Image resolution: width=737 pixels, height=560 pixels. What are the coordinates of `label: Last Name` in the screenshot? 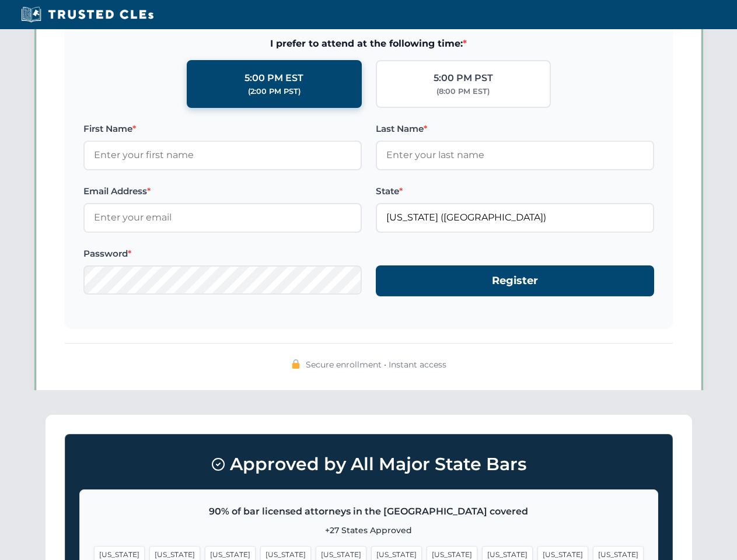 It's located at (515, 129).